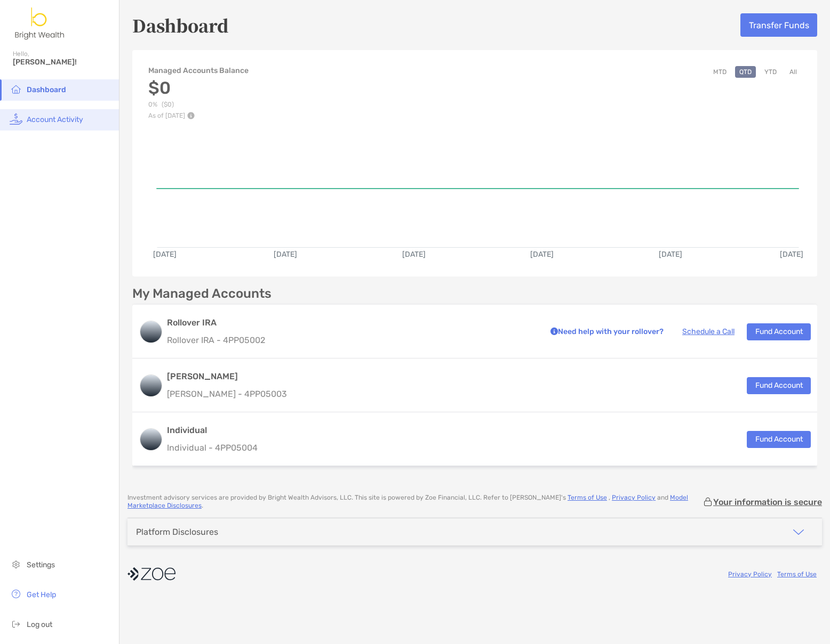  I want to click on p: My Managed Accounts, so click(202, 293).